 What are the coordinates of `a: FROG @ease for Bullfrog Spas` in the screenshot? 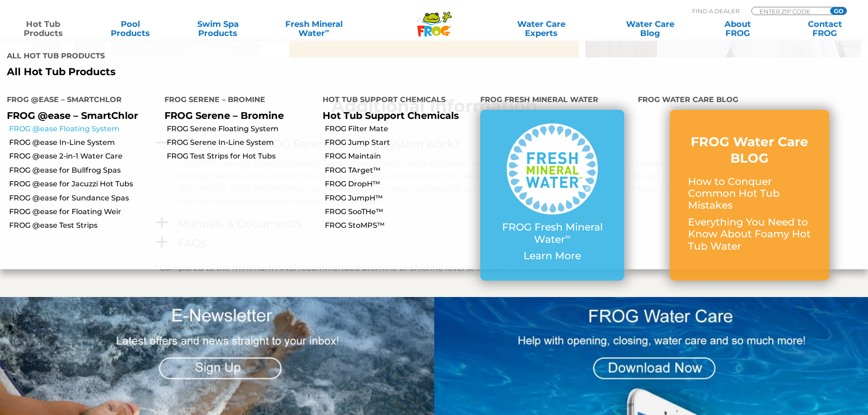 It's located at (84, 170).